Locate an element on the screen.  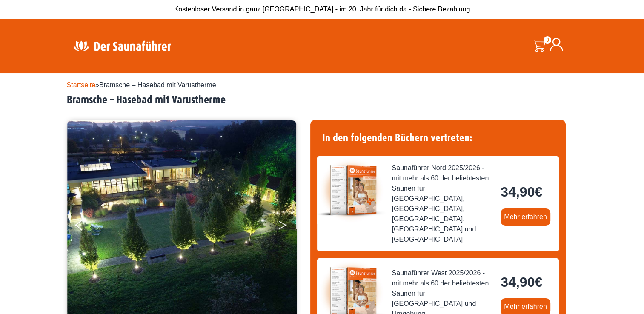
button: Previous is located at coordinates (86, 226).